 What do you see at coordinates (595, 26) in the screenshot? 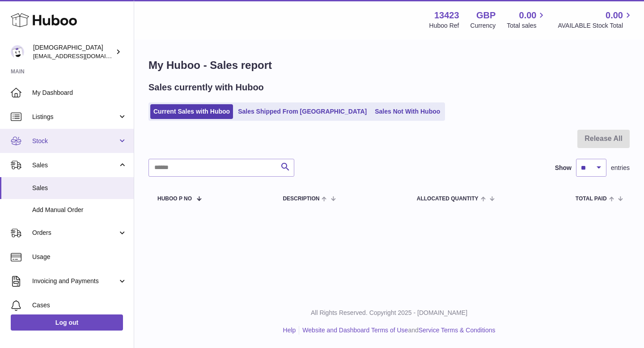
I see `span: AVAILABLE Stock Total` at bounding box center [595, 26].